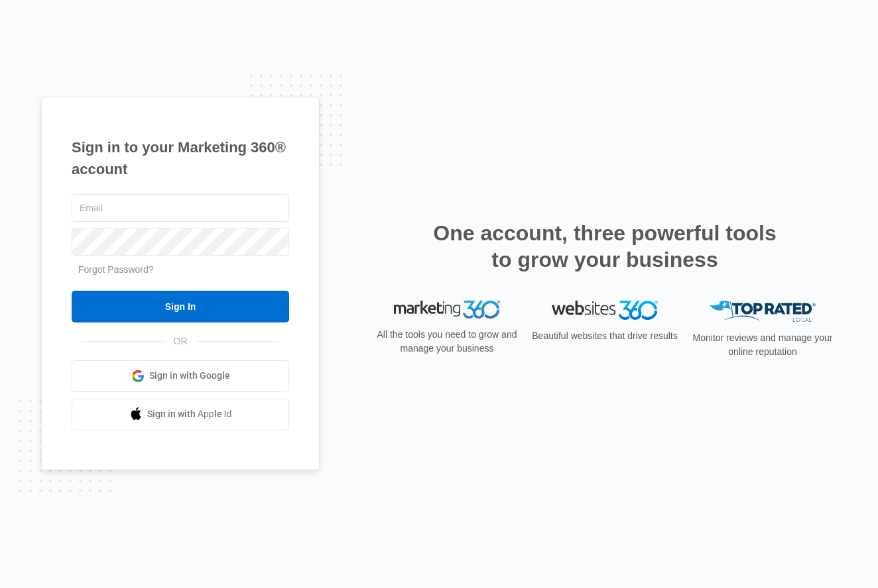 The width and height of the screenshot is (878, 588). Describe the element at coordinates (447, 342) in the screenshot. I see `p: All the tools you need to grow and manage your business` at that location.